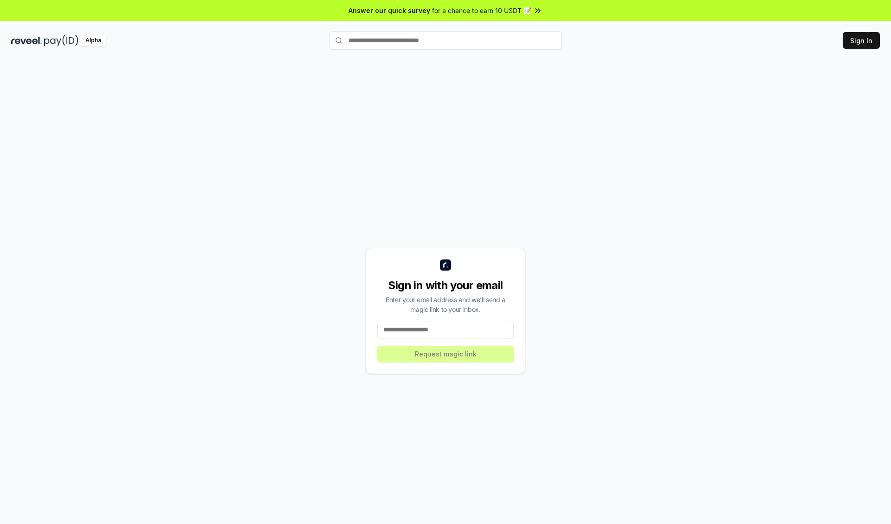  Describe the element at coordinates (482, 10) in the screenshot. I see `span: for a chance to earn 10 USDT 📝` at that location.